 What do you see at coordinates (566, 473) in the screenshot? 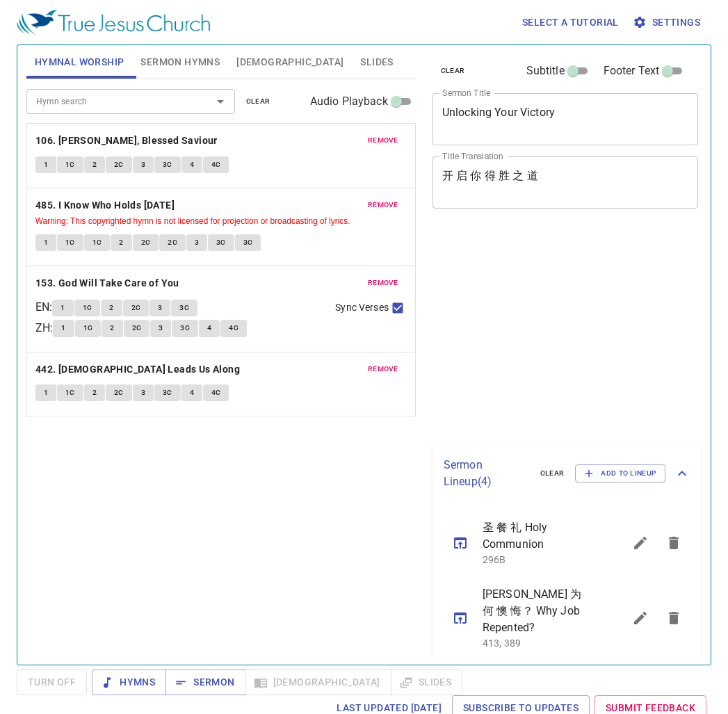
I see `div: Sermon Lineup(4)clearAdd to Lineup` at bounding box center [566, 473].